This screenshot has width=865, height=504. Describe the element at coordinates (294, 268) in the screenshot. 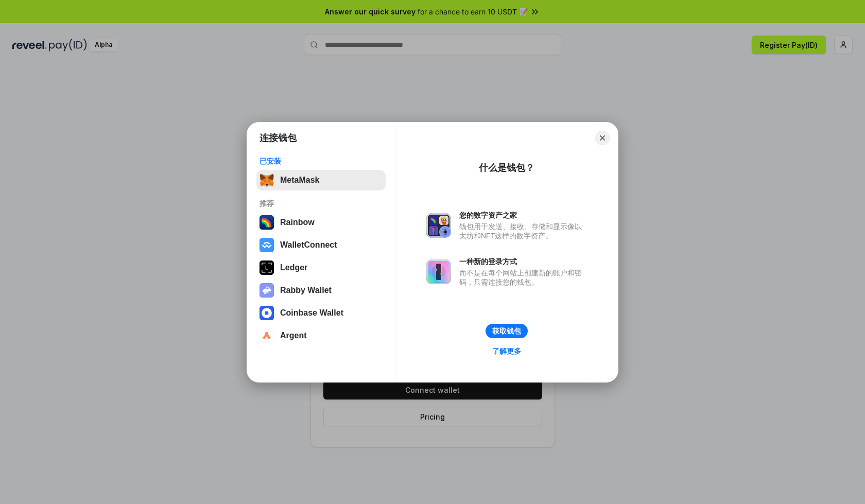

I see `div: Ledger` at that location.